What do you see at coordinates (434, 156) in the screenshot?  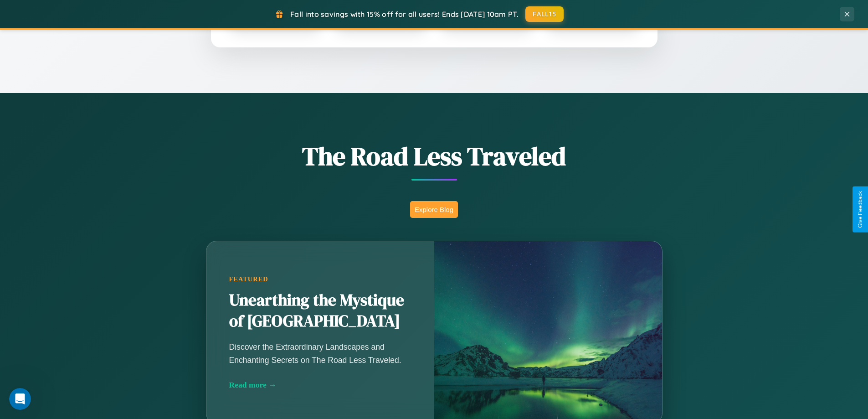 I see `h1: The Road Less Traveled` at bounding box center [434, 156].